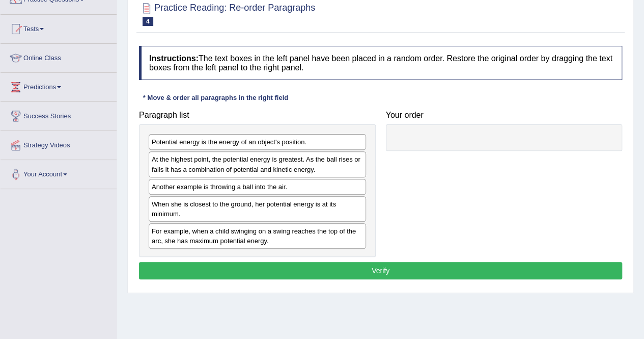 The image size is (644, 339). I want to click on h2: Practice Reading: Re-order Paragraphs, so click(227, 14).